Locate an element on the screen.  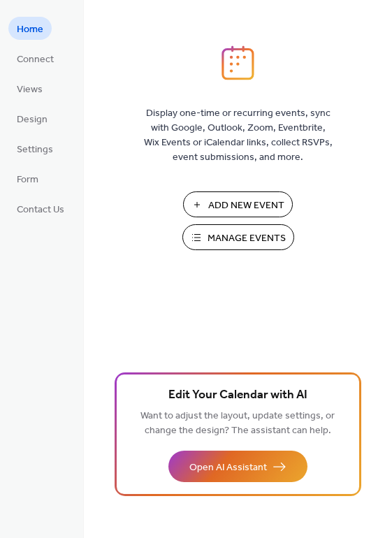
img: logo_icon.svg is located at coordinates (238, 63).